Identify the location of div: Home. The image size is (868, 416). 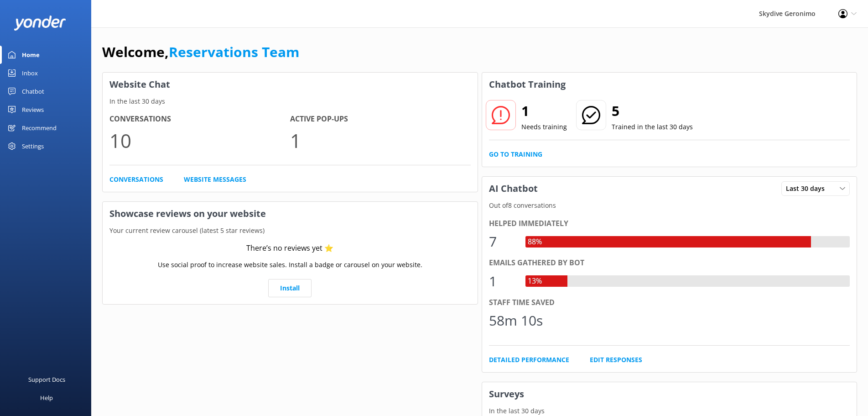
(31, 55).